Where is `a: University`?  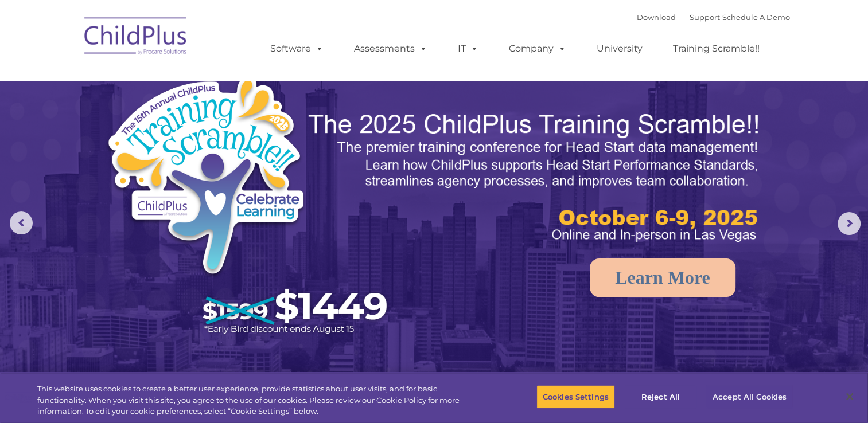 a: University is located at coordinates (620, 48).